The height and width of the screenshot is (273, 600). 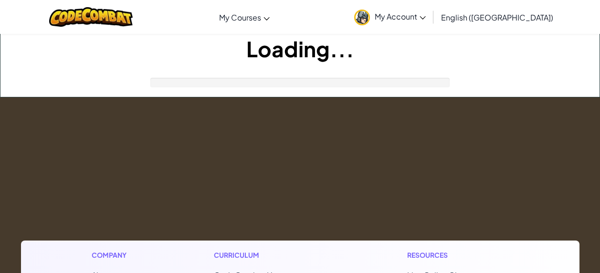 I want to click on h1: Resources, so click(x=458, y=255).